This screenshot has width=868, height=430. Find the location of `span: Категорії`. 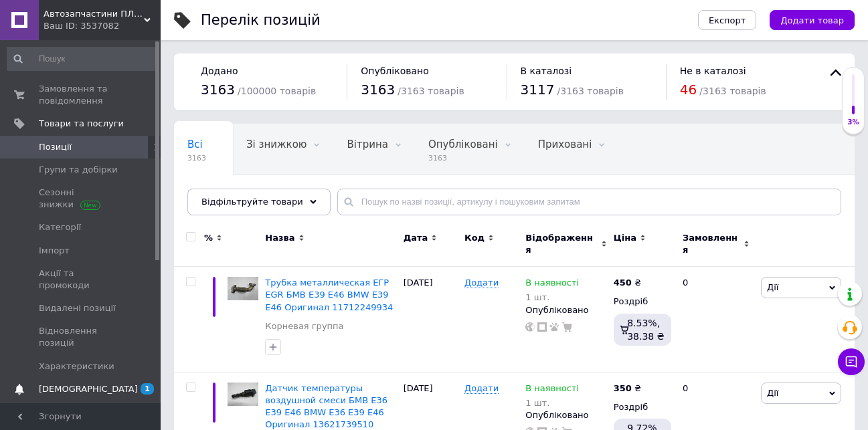

span: Категорії is located at coordinates (59, 227).